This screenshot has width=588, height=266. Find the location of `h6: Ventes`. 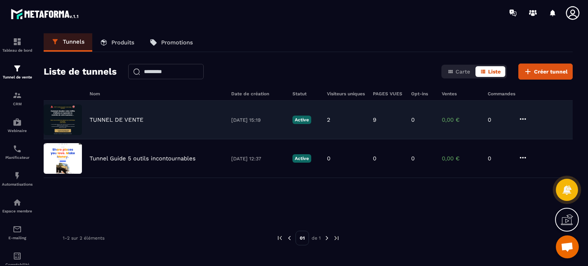

h6: Ventes is located at coordinates (461, 94).